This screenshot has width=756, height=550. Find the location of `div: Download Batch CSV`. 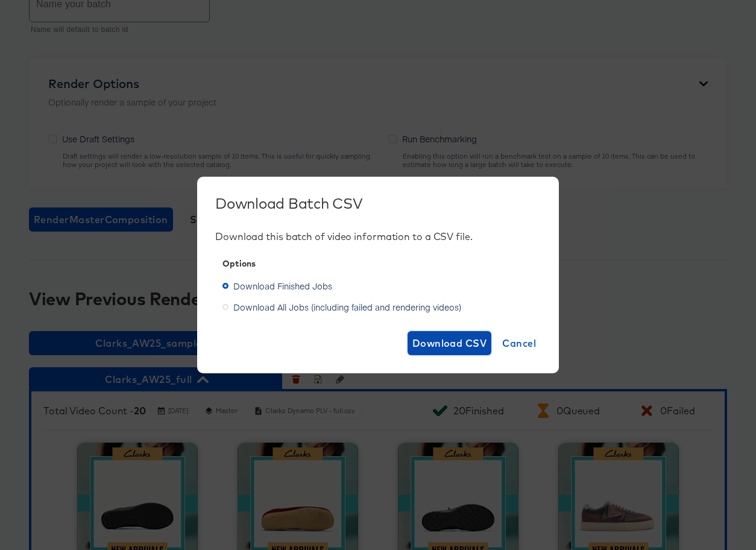

div: Download Batch CSV is located at coordinates (378, 203).